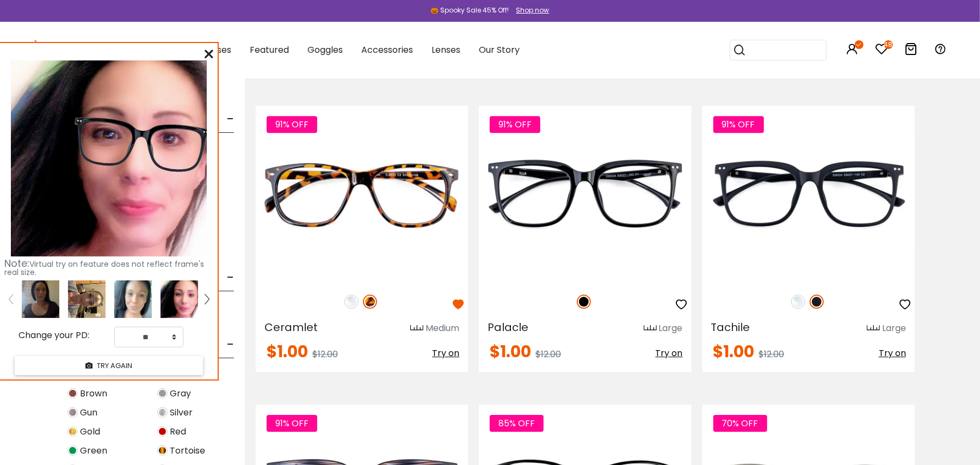 This screenshot has width=980, height=465. What do you see at coordinates (530, 10) in the screenshot?
I see `a: Shop now` at bounding box center [530, 10].